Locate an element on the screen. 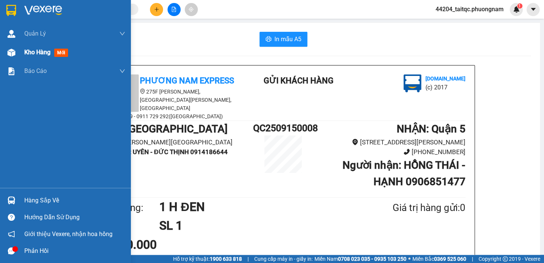 This screenshot has height=263, width=544. span: Giới thiệu Vexere, nhận hoa hồng is located at coordinates (68, 234).